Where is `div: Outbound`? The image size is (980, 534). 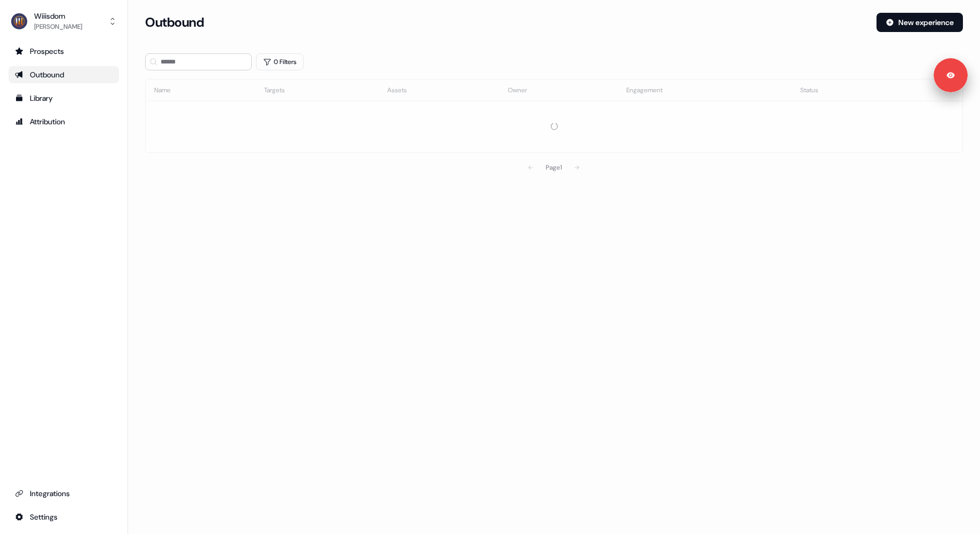 div: Outbound is located at coordinates (64, 75).